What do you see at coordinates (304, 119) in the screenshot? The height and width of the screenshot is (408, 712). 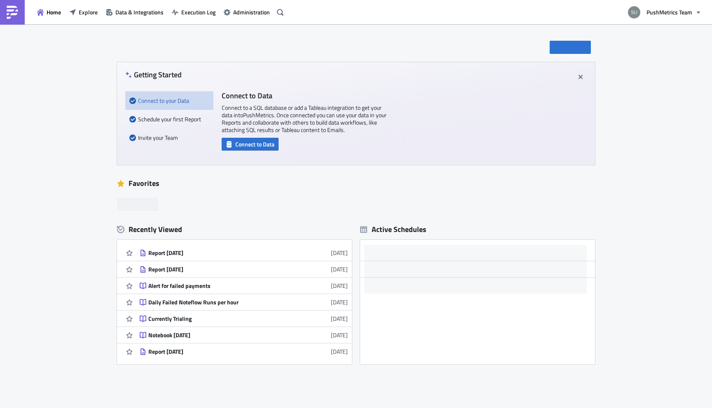 I see `p: Connect to a SQL database or add a Tableau integration to get your data into PushMetrics . Once c...` at bounding box center [304, 119].